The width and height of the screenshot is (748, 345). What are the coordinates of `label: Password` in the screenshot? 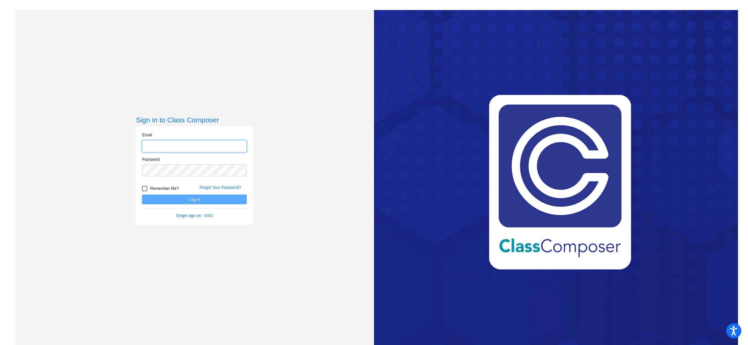 It's located at (151, 159).